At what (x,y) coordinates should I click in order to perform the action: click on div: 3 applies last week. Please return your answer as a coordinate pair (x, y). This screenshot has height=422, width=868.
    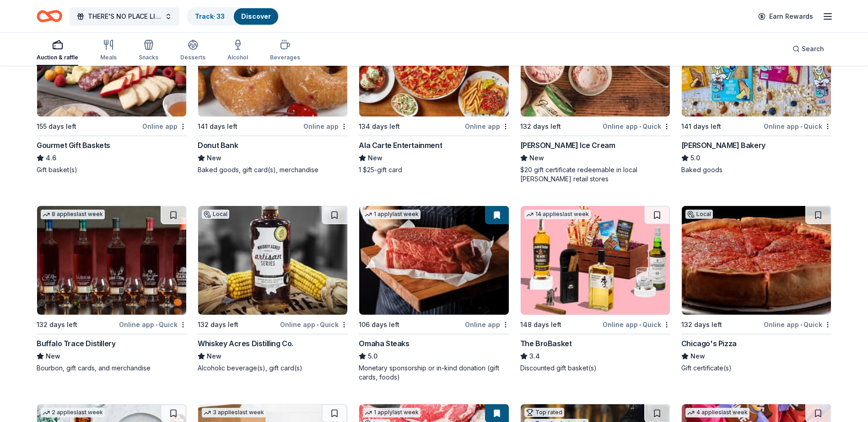
    Looking at the image, I should click on (234, 413).